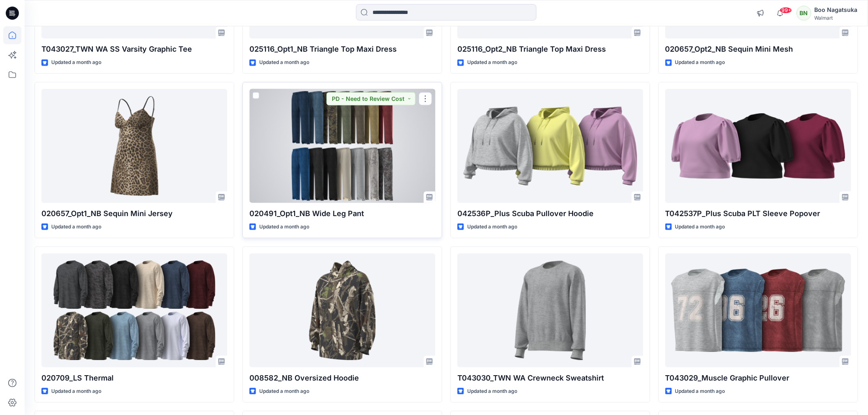 The image size is (868, 415). I want to click on p: T043030_TWN WA Crewneck Sweatshirt, so click(550, 378).